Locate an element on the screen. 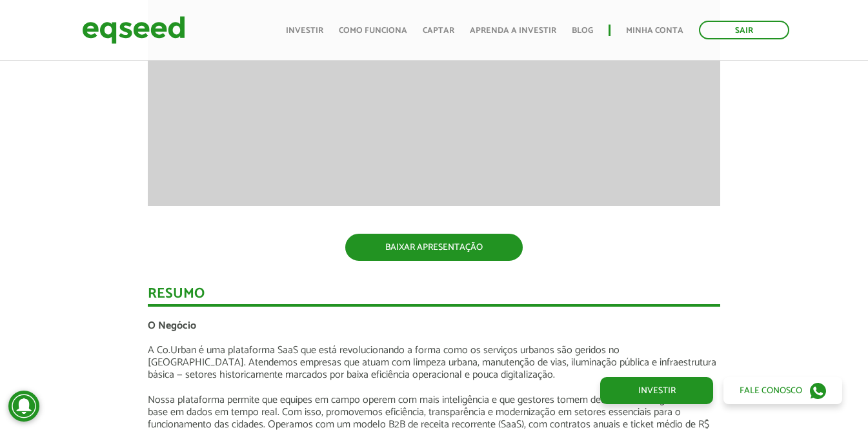 The image size is (868, 430). p: A Co.Urban é uma plataforma SaaS que está revolucionando a forma como os serviços urbanos são ger... is located at coordinates (434, 363).